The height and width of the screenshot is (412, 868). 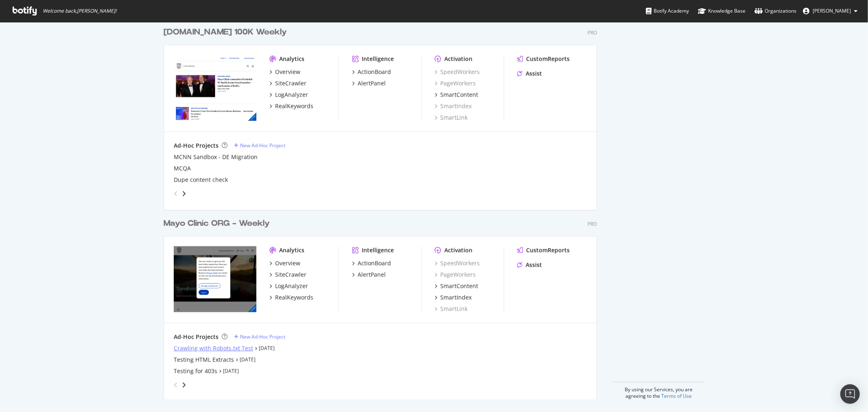 What do you see at coordinates (677, 396) in the screenshot?
I see `a: Terms of Use` at bounding box center [677, 396].